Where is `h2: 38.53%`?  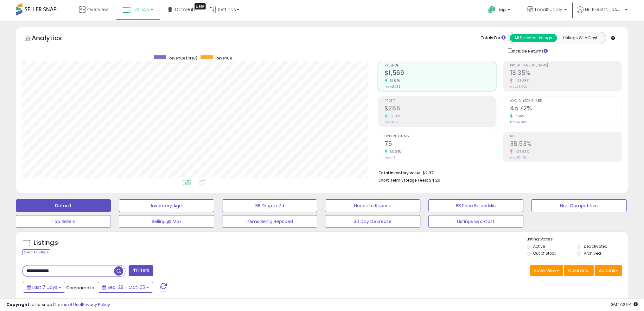 h2: 38.53% is located at coordinates (566, 144).